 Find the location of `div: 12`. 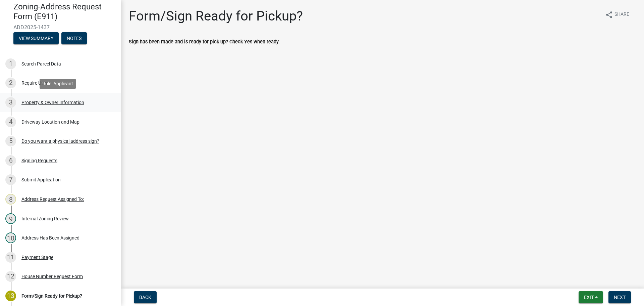

div: 12 is located at coordinates (11, 276).